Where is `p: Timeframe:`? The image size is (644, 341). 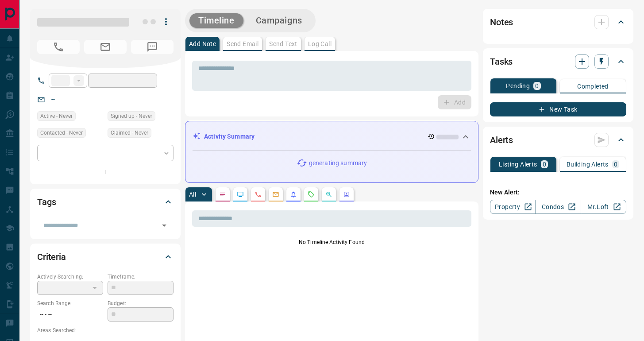
p: Timeframe: is located at coordinates (140, 277).